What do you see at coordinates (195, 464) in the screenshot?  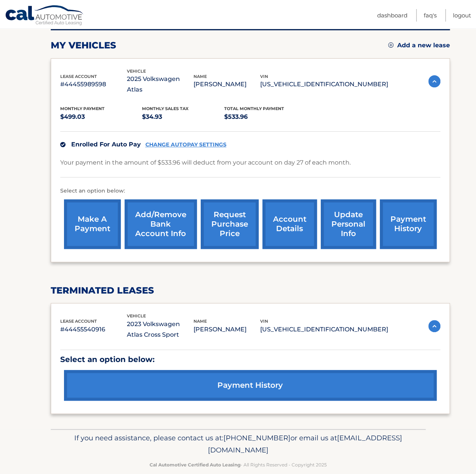 I see `strong: Cal Automotive Certified Auto Leasing` at bounding box center [195, 464].